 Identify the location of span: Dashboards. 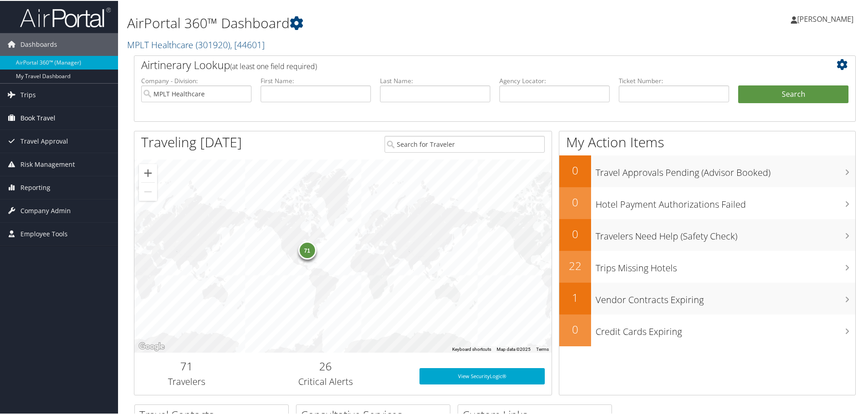
(39, 43).